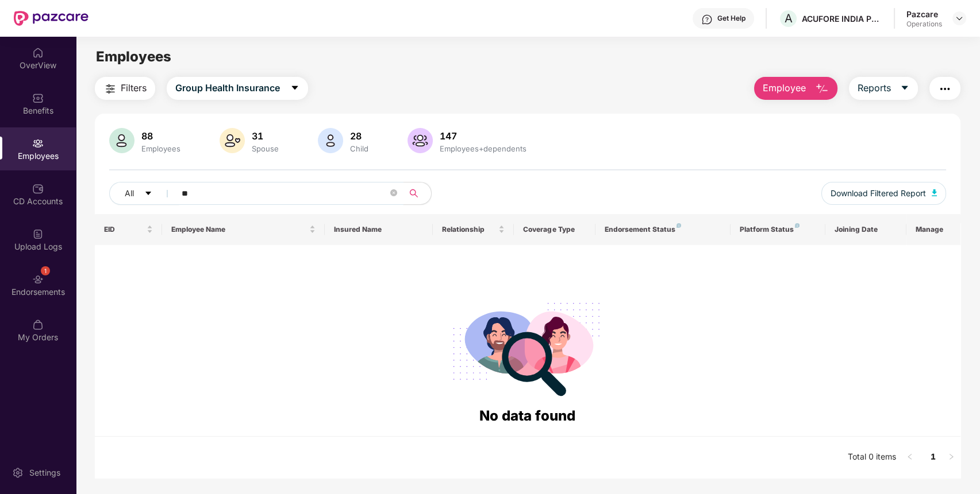 This screenshot has height=494, width=980. What do you see at coordinates (129, 193) in the screenshot?
I see `span: All` at bounding box center [129, 193].